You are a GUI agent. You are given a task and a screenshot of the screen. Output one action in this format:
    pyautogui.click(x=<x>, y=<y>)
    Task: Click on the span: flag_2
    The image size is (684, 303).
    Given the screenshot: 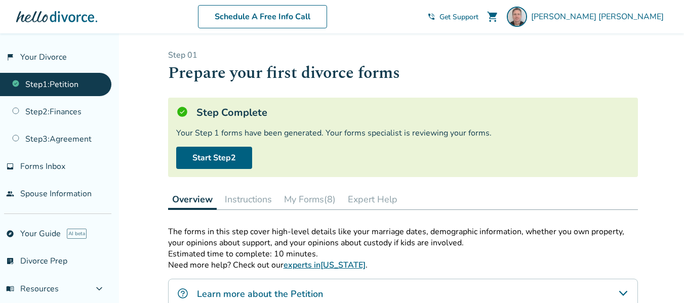 What is the action you would take?
    pyautogui.click(x=10, y=57)
    